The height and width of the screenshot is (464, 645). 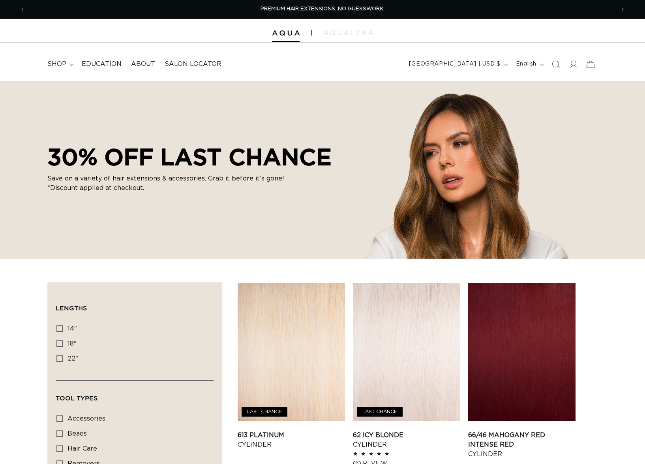 I want to click on a: Salon Locator, so click(x=193, y=64).